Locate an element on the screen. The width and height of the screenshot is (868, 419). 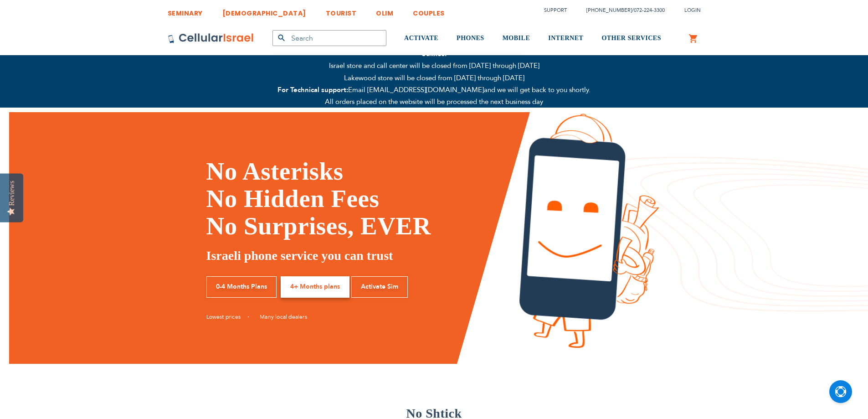
a: Many local dealers is located at coordinates (283, 317).